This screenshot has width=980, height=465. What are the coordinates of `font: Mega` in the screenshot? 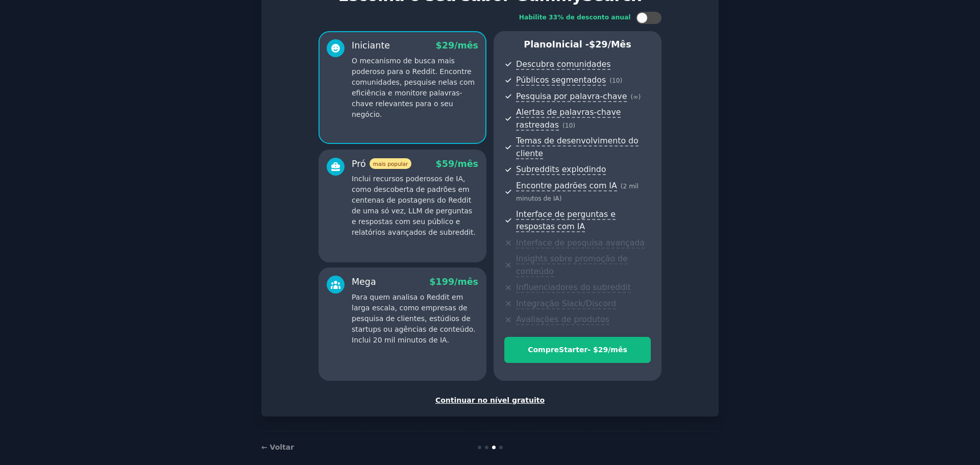 It's located at (364, 282).